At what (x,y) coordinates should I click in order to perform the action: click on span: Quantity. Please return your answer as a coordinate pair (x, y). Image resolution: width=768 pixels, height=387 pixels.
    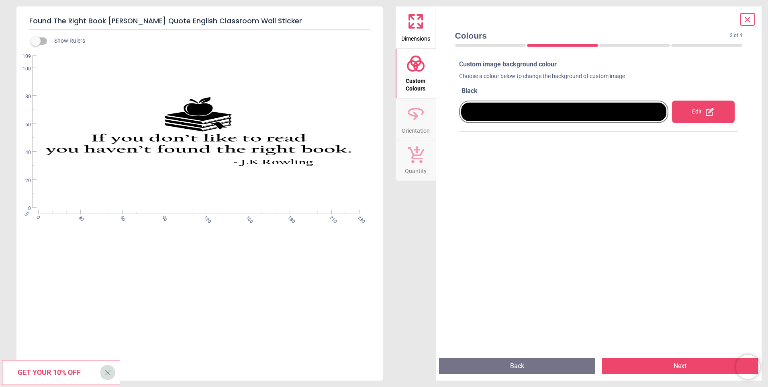
    Looking at the image, I should click on (416, 169).